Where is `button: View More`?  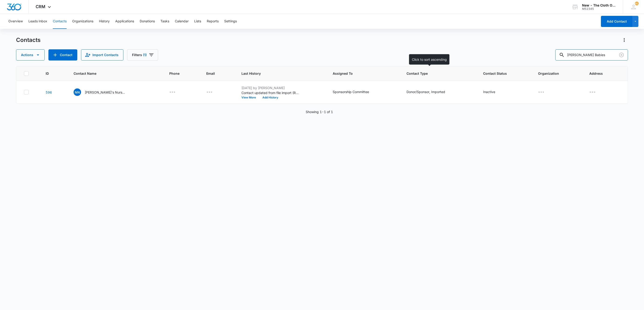 button: View More is located at coordinates (250, 97).